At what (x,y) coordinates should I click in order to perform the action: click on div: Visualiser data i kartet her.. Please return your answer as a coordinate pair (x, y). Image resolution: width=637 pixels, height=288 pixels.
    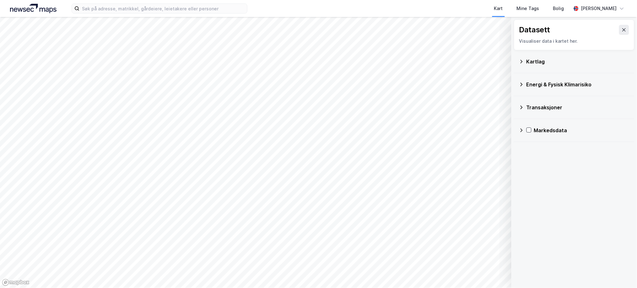
    Looking at the image, I should click on (574, 41).